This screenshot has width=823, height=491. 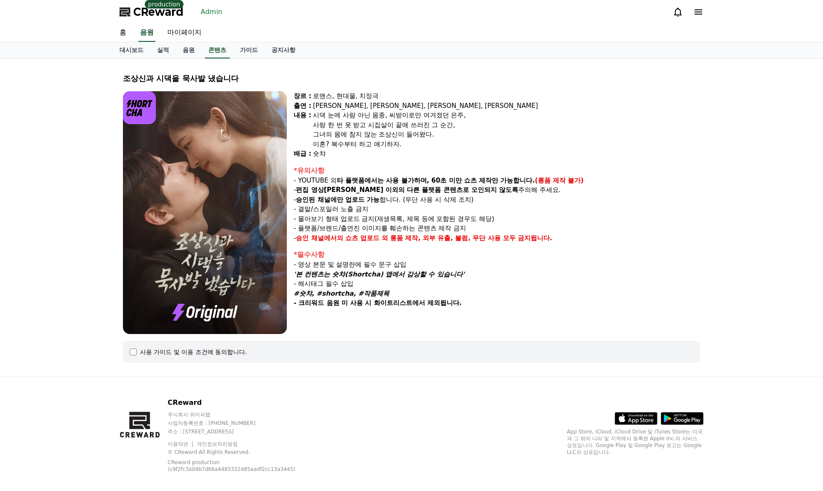 What do you see at coordinates (342, 294) in the screenshot?
I see `em: #숏챠, #shortcha, #작품제목` at bounding box center [342, 294].